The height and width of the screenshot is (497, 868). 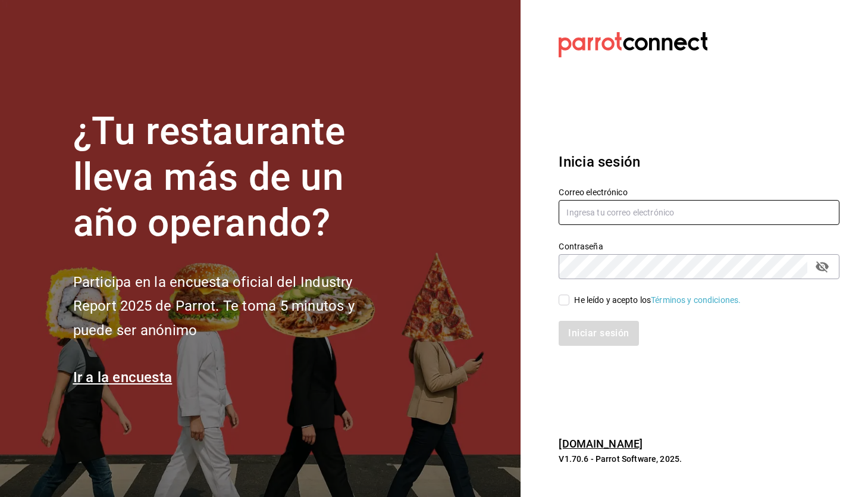 What do you see at coordinates (699, 213) in the screenshot?
I see `input: Ingresa tu correo electrónico` at bounding box center [699, 213].